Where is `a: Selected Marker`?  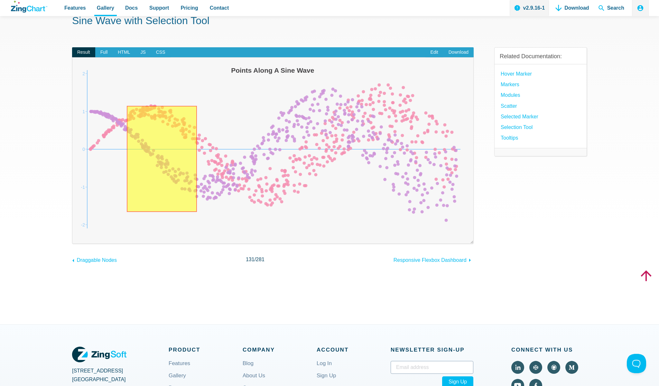 a: Selected Marker is located at coordinates (519, 116).